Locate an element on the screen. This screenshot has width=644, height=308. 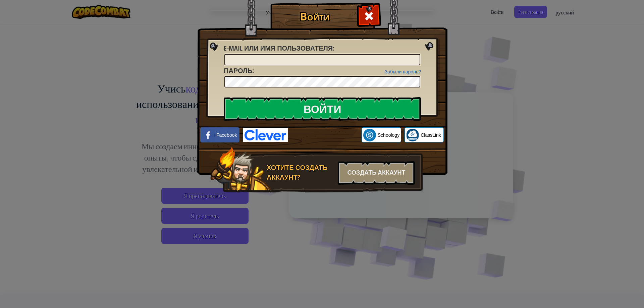
span: Facebook is located at coordinates (226, 135).